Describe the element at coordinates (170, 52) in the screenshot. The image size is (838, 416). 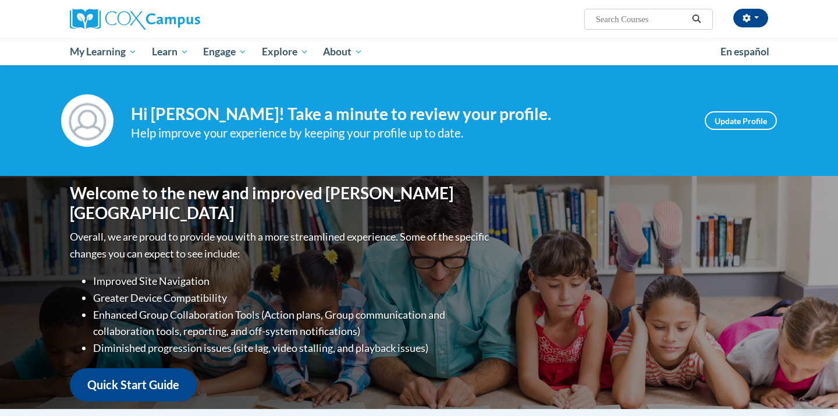
I see `a: Learn` at that location.